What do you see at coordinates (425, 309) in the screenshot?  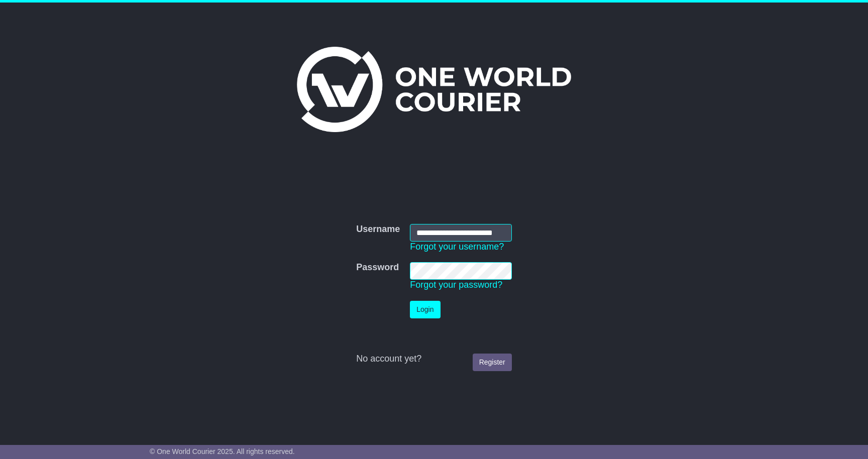 I see `button: Login` at bounding box center [425, 309].